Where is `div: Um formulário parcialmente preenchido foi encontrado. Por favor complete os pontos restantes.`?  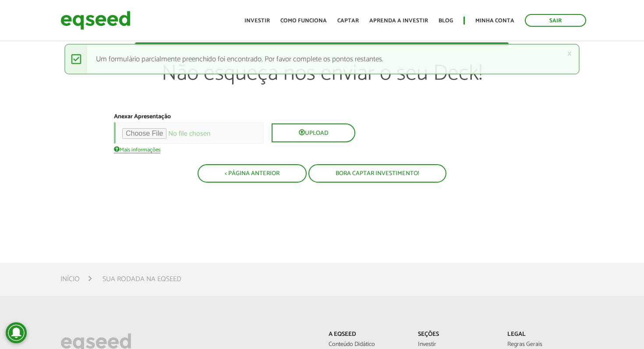 div: Um formulário parcialmente preenchido foi encontrado. Por favor complete os pontos restantes. is located at coordinates (322, 59).